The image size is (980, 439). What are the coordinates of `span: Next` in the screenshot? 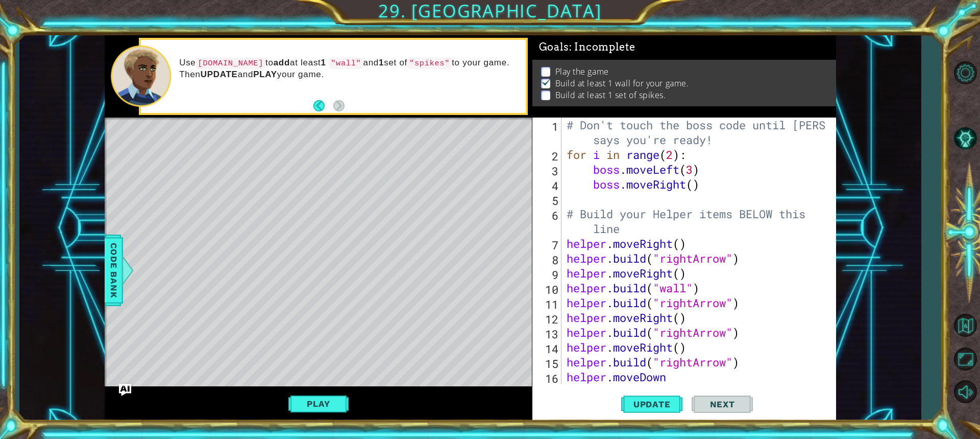 It's located at (722, 404).